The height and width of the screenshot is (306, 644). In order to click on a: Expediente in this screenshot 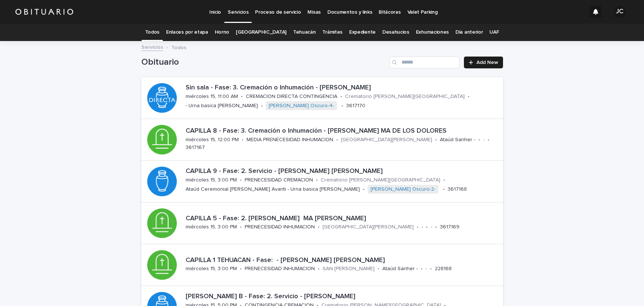, I will do `click(363, 32)`.